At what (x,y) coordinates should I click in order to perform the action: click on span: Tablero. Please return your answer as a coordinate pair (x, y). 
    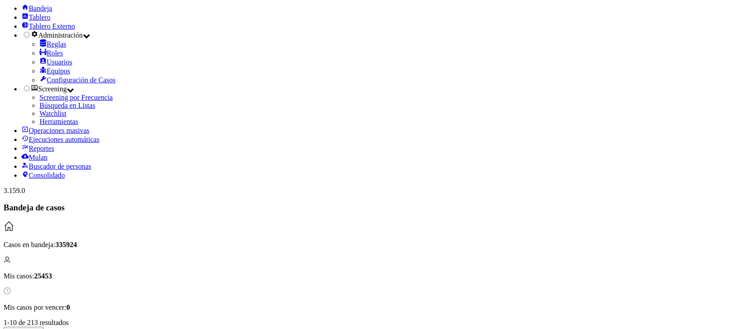
    Looking at the image, I should click on (39, 17).